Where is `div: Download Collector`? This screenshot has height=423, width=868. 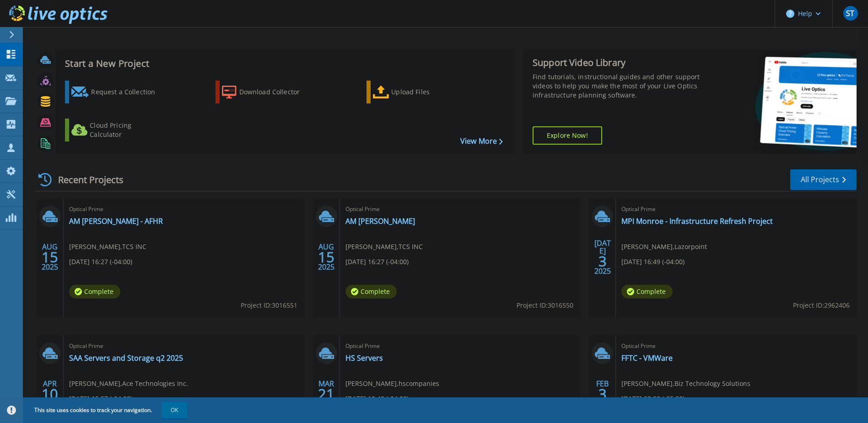
div: Download Collector is located at coordinates (276, 92).